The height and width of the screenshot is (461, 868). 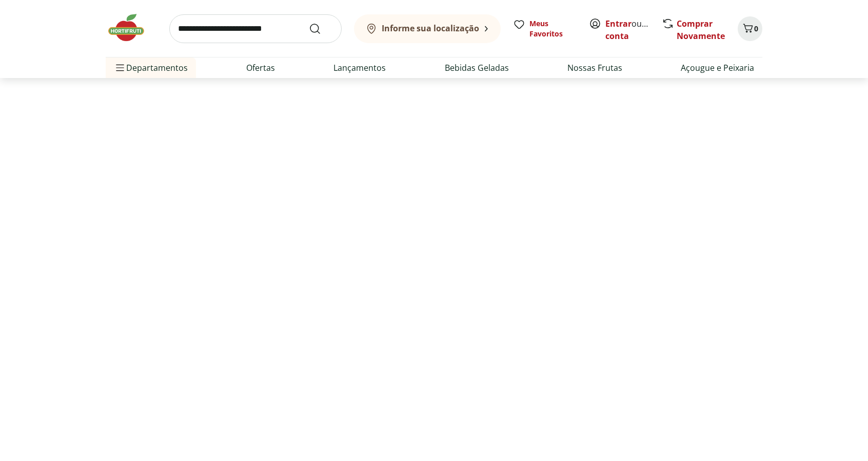 I want to click on span: 0, so click(x=756, y=28).